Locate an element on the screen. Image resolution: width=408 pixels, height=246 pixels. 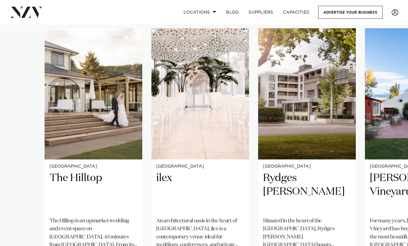
a: Locations is located at coordinates (200, 12).